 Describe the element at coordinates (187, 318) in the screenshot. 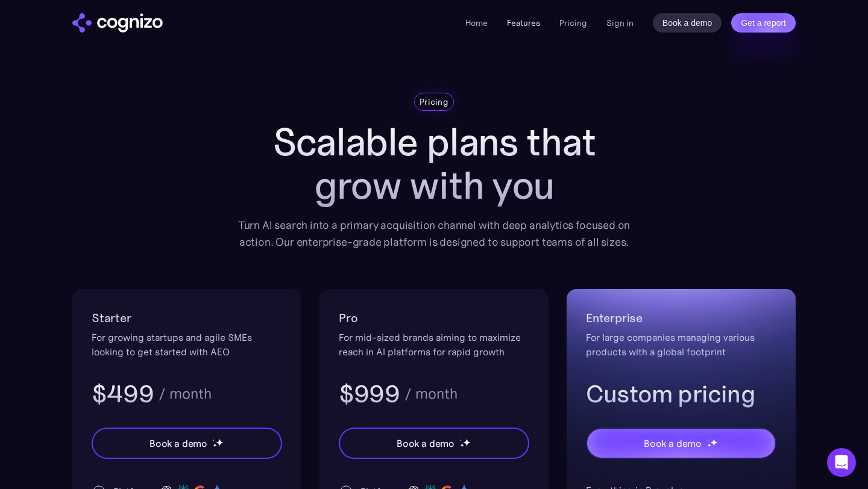

I see `h2: Starter` at that location.